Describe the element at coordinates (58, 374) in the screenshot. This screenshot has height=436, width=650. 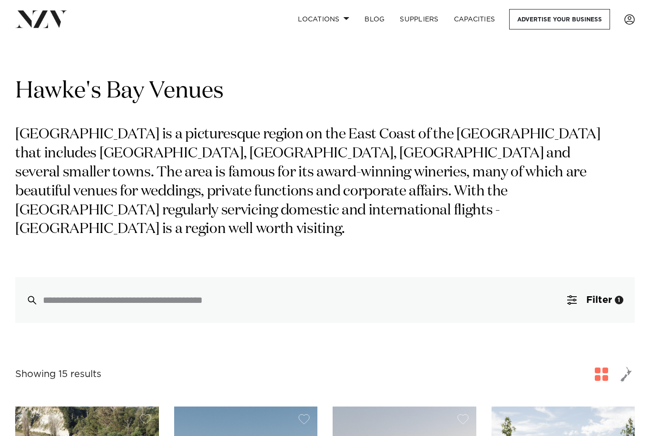
I see `div: Showing 15 results` at that location.